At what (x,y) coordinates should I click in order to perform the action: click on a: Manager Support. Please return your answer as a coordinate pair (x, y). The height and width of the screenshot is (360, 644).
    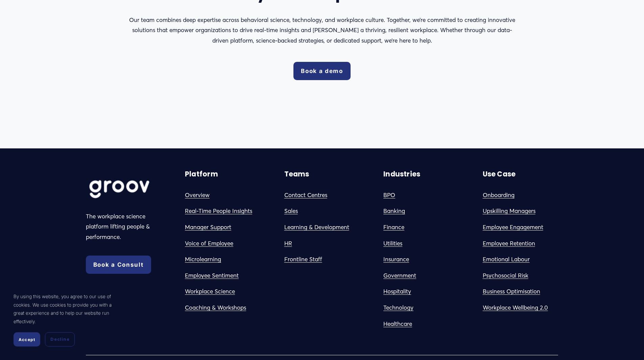
    Looking at the image, I should click on (208, 227).